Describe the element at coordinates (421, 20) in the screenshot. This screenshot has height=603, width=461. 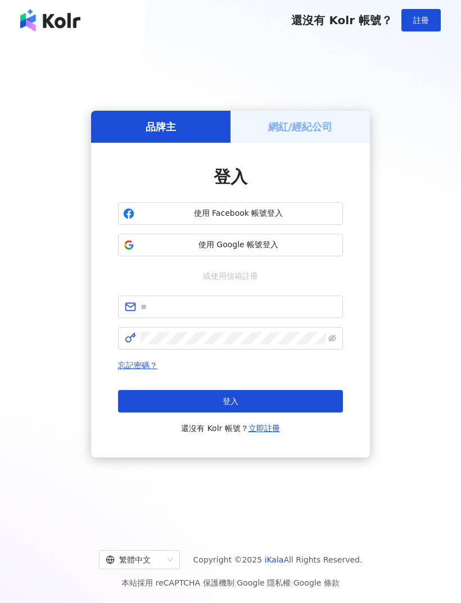
I see `span: 註冊` at that location.